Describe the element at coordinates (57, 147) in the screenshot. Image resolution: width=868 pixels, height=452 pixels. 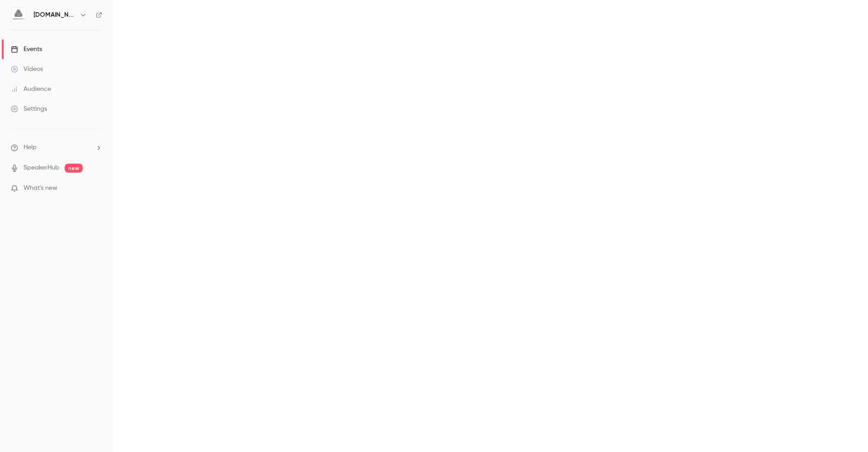
I see `li: help-dropdown-opener` at that location.